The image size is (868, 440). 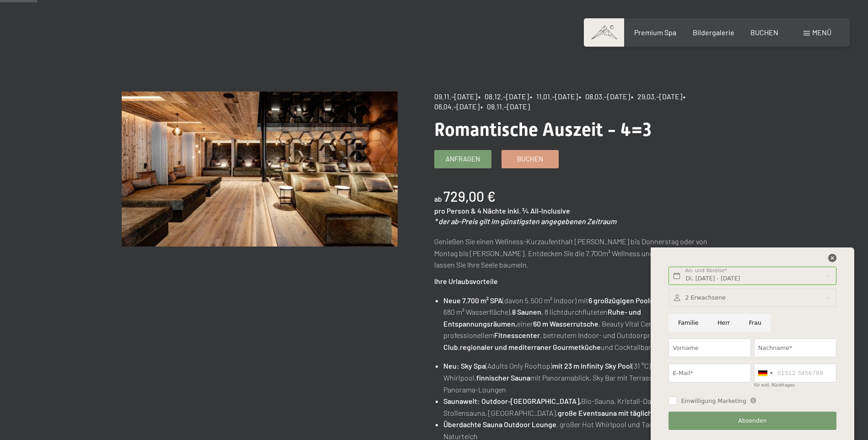 I want to click on em: * der ab-Preis gilt im günstigsten angegebenen Zeitraum, so click(x=525, y=221).